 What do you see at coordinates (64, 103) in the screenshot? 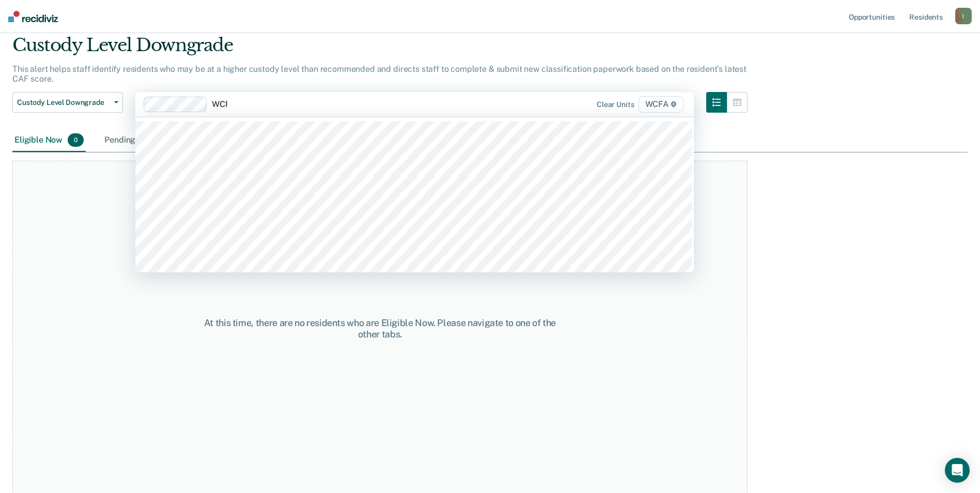
I see `span: Custody Level Downgrade` at bounding box center [64, 103].